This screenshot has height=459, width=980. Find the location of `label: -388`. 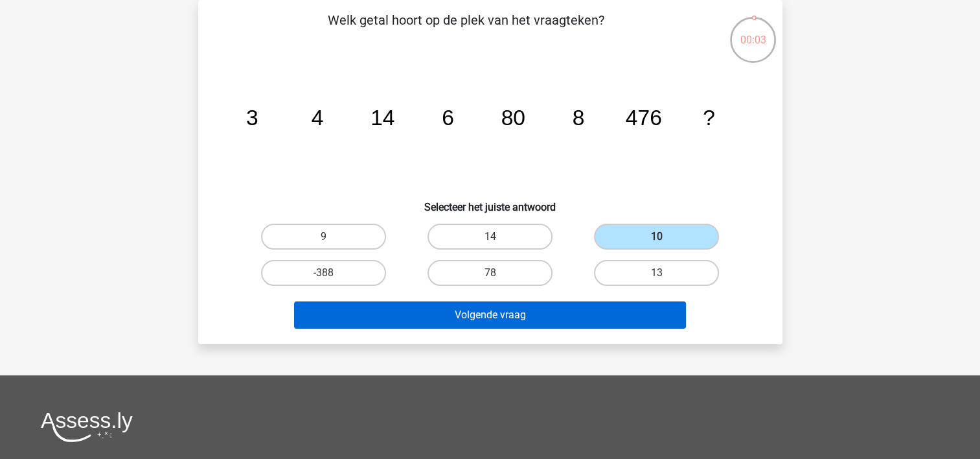

label: -388 is located at coordinates (323, 273).